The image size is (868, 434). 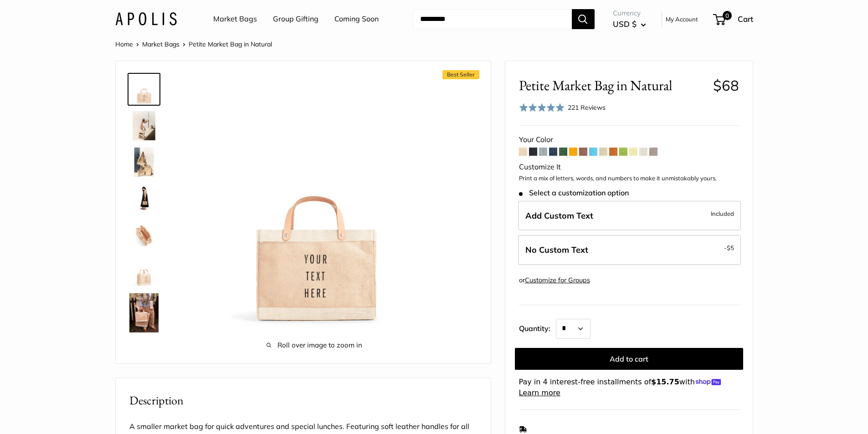 I want to click on img: description_Spacious inner area with room for everything., so click(x=144, y=235).